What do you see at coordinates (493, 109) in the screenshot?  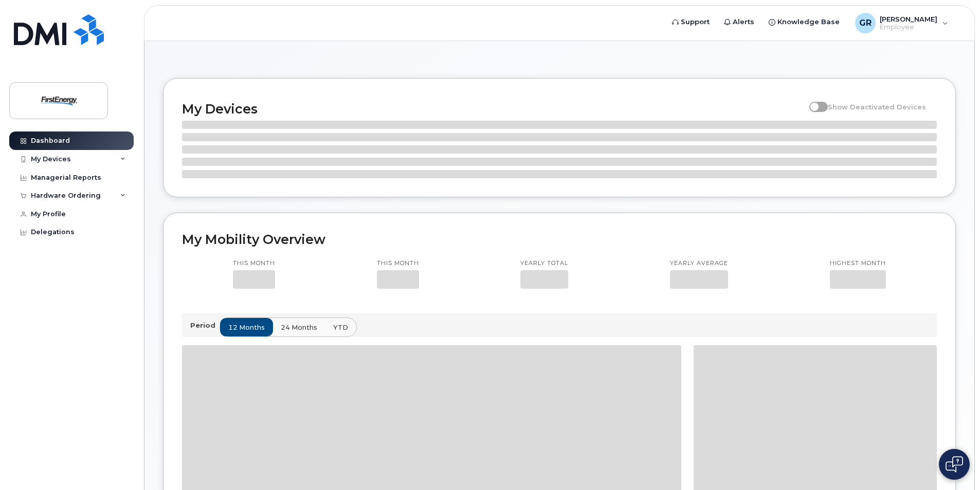 I see `h2: My Devices` at bounding box center [493, 109].